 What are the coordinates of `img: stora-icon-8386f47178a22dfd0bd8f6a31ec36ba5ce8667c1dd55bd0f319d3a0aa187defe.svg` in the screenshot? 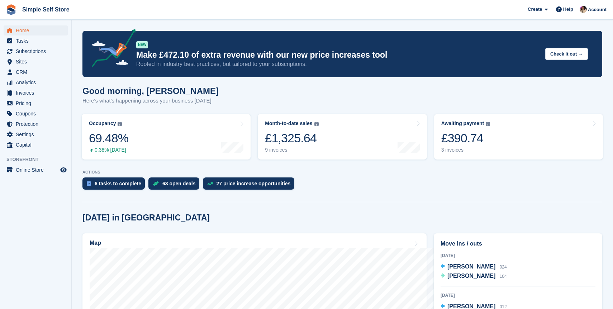 It's located at (11, 10).